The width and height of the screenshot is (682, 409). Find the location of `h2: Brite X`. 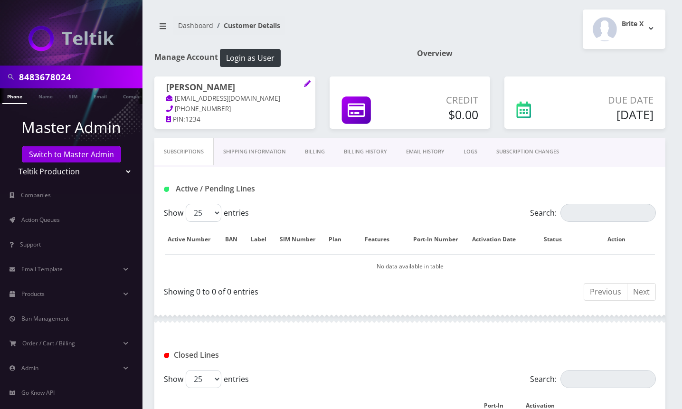

h2: Brite X is located at coordinates (633, 24).